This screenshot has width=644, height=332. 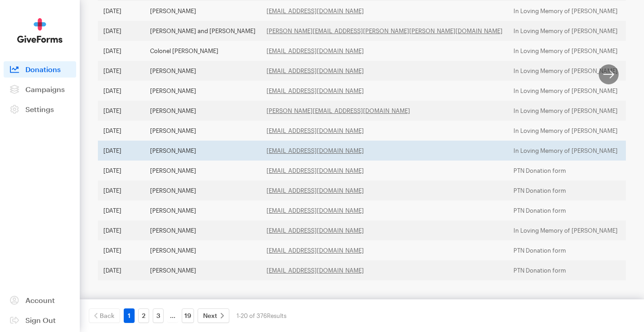 What do you see at coordinates (144, 316) in the screenshot?
I see `a: 2` at bounding box center [144, 316].